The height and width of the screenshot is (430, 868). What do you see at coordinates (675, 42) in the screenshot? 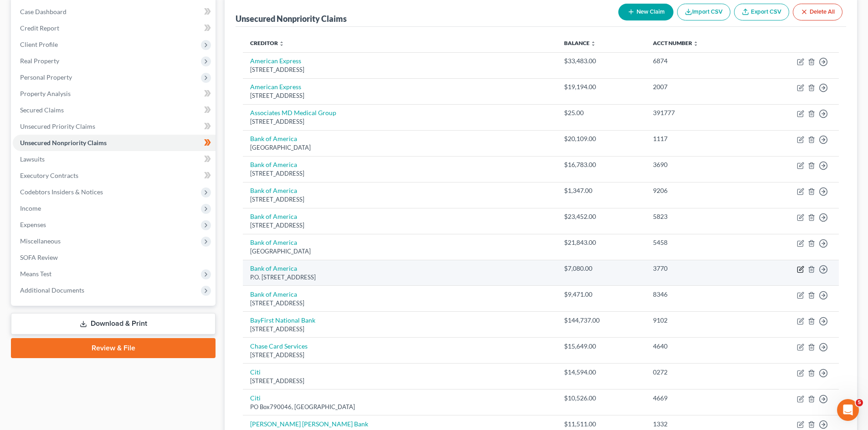
I see `a: Acct Number unfold_more` at bounding box center [675, 42].